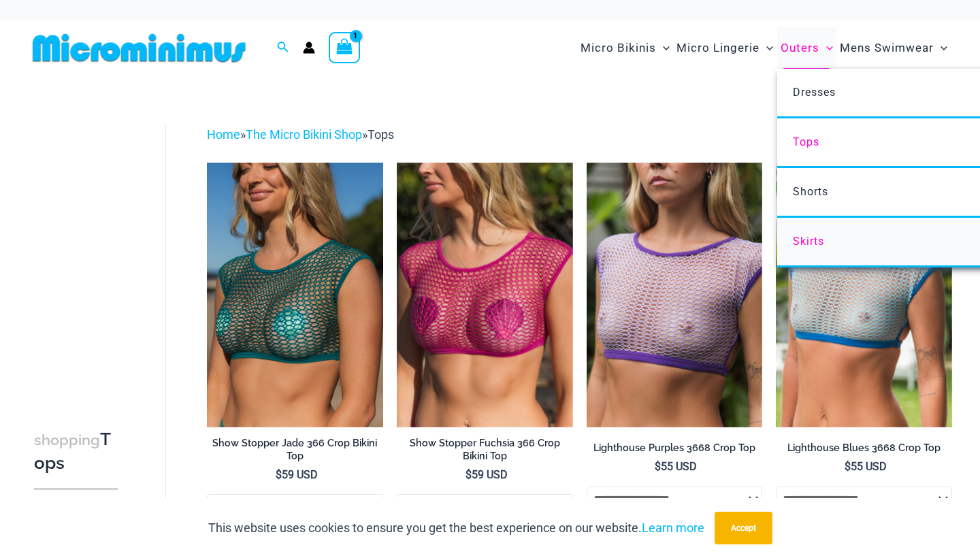 This screenshot has height=558, width=980. Describe the element at coordinates (673, 527) in the screenshot. I see `a: Learn more` at that location.